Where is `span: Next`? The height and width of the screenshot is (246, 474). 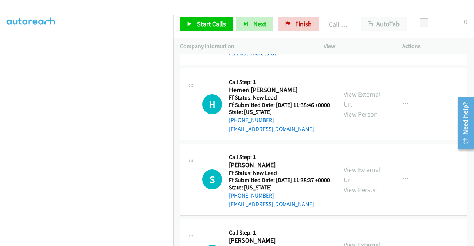
span: Next is located at coordinates (260, 24).